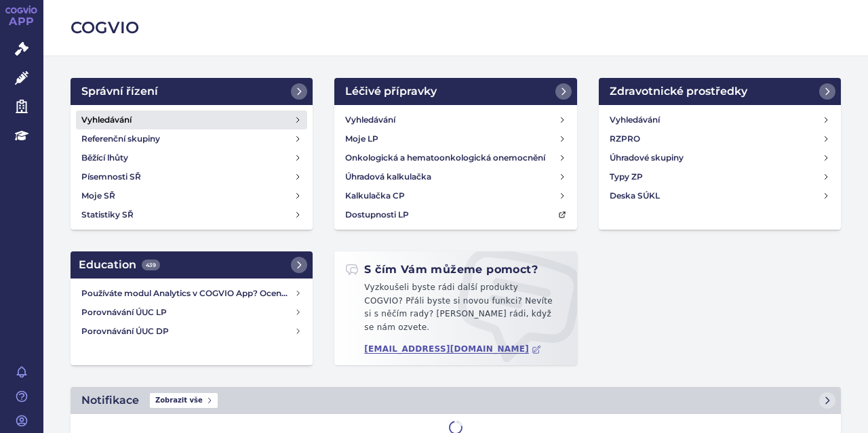 Image resolution: width=868 pixels, height=433 pixels. Describe the element at coordinates (719, 177) in the screenshot. I see `a: Typy ZP` at that location.